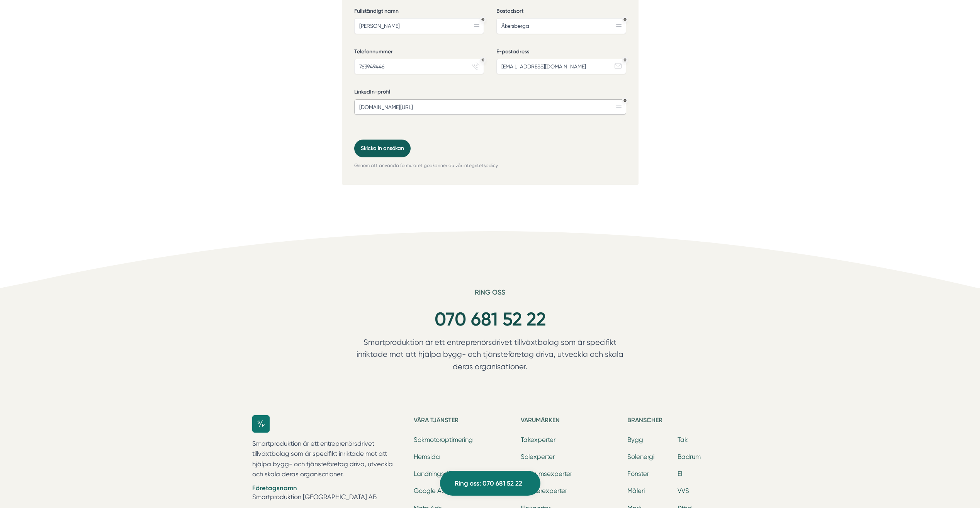 The image size is (980, 508). I want to click on a: Fönster, so click(638, 473).